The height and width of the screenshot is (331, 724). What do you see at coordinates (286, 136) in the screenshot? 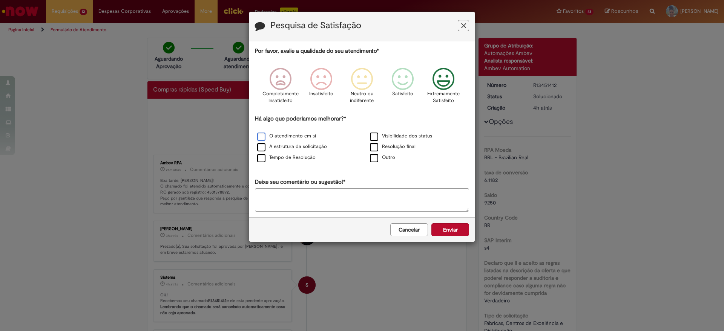
I see `label: O atendimento em si` at bounding box center [286, 136].